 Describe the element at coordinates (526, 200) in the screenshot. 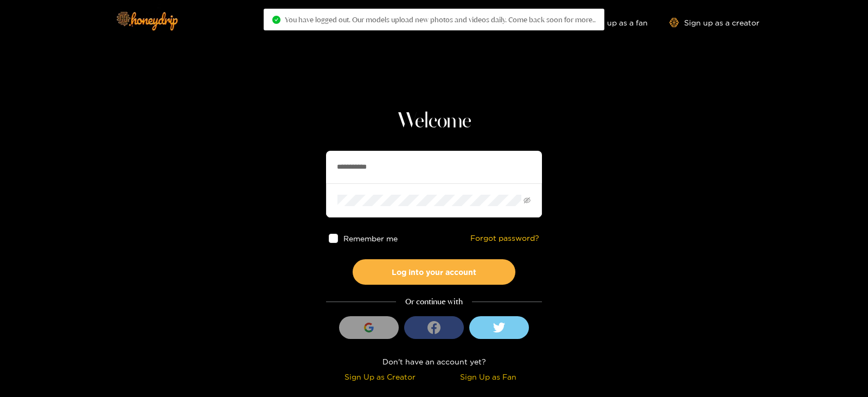

I see `span: eye-invisible` at that location.